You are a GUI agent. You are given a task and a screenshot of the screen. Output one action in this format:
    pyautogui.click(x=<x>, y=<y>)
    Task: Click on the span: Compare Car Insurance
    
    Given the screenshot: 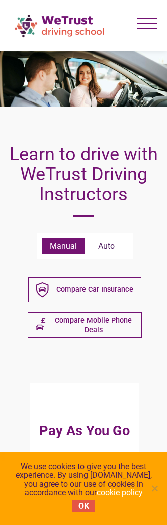 What is the action you would take?
    pyautogui.click(x=94, y=289)
    